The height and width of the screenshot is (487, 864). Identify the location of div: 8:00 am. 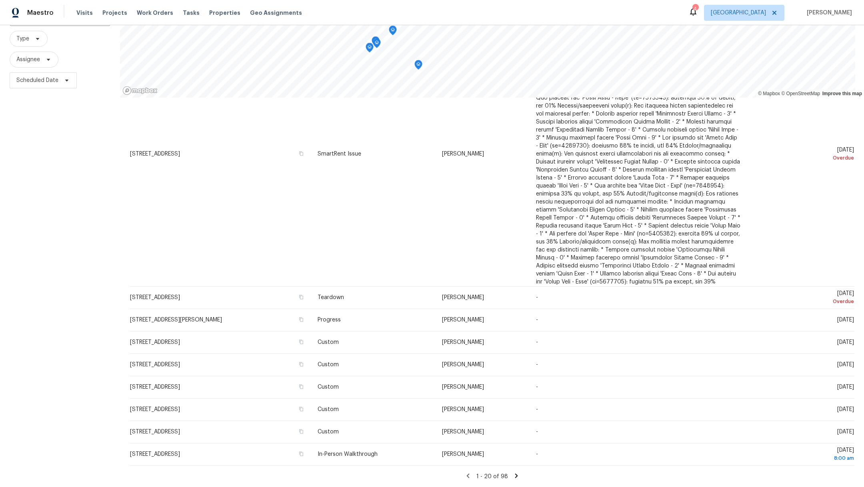
(803, 458).